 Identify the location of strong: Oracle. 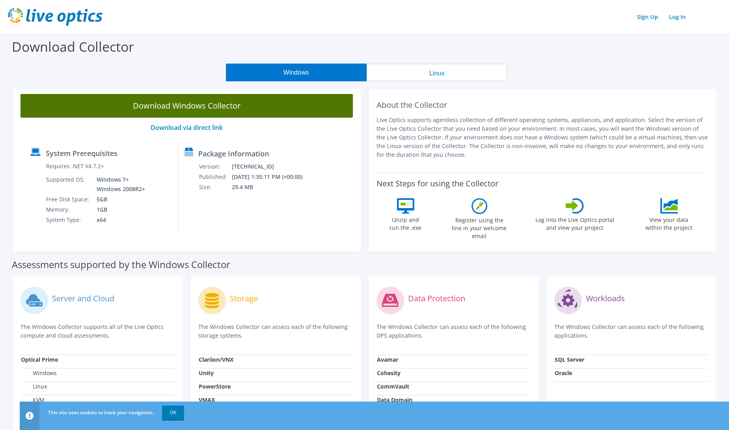
(564, 372).